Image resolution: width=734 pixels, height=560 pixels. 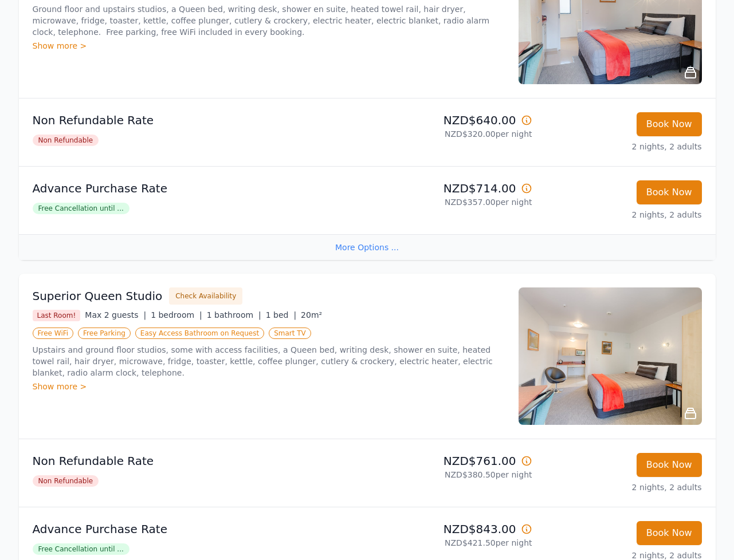 I want to click on span: 1 bedroom |, so click(x=177, y=315).